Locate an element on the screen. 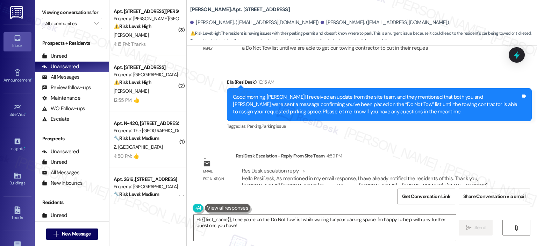  button: New Message is located at coordinates (72, 234).